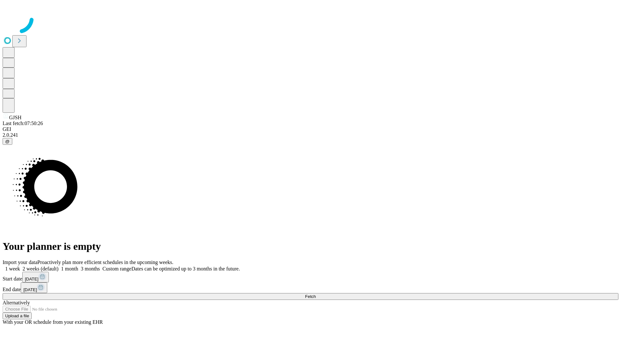 This screenshot has width=621, height=349. I want to click on div: 2.0.241, so click(311, 135).